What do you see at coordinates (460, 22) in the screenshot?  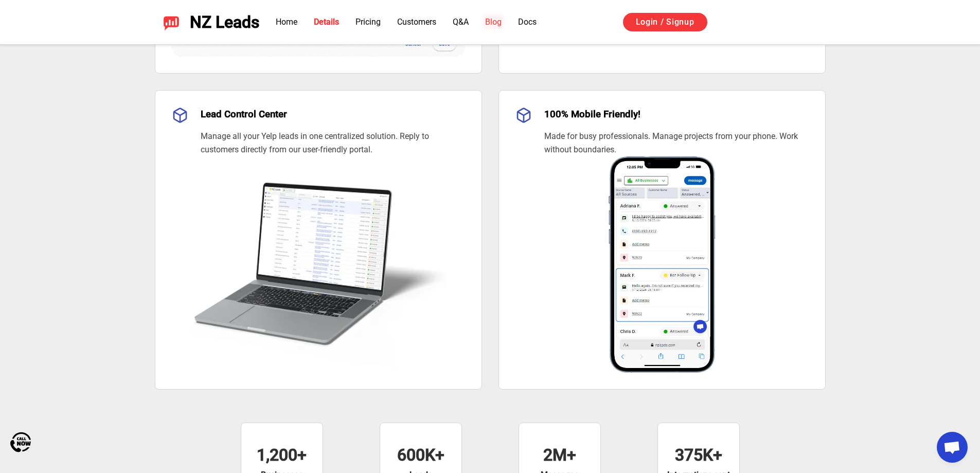 I see `a: Q&A` at bounding box center [460, 22].